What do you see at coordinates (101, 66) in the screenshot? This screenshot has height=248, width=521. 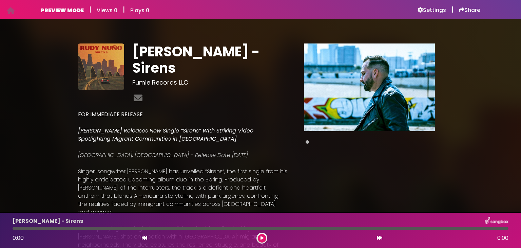 I see `img: hYawhzdtTQSKsU2jOMeS` at bounding box center [101, 66].